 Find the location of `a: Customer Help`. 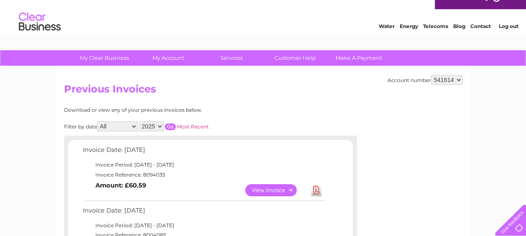

a: Customer Help is located at coordinates (295, 58).